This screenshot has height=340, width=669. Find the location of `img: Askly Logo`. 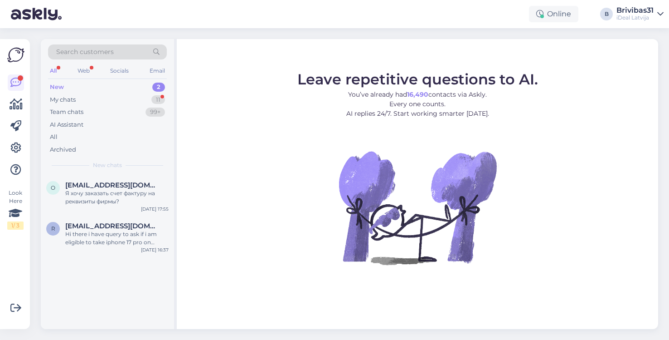

img: Askly Logo is located at coordinates (16, 55).